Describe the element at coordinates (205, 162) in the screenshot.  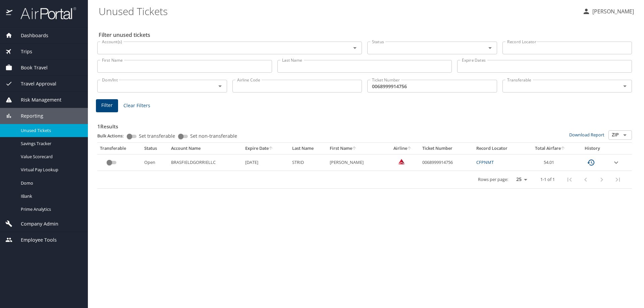
I see `td: BRASFIELDGORRIELLC` at that location.